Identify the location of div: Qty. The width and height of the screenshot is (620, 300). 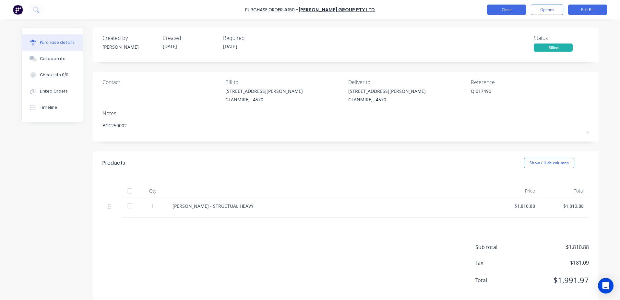
(153, 191).